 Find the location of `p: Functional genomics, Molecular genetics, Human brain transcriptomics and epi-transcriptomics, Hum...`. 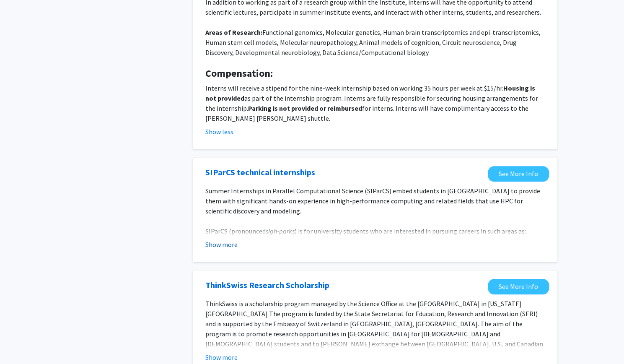

p: Functional genomics, Molecular genetics, Human brain transcriptomics and epi-transcriptomics, Hum... is located at coordinates (375, 42).